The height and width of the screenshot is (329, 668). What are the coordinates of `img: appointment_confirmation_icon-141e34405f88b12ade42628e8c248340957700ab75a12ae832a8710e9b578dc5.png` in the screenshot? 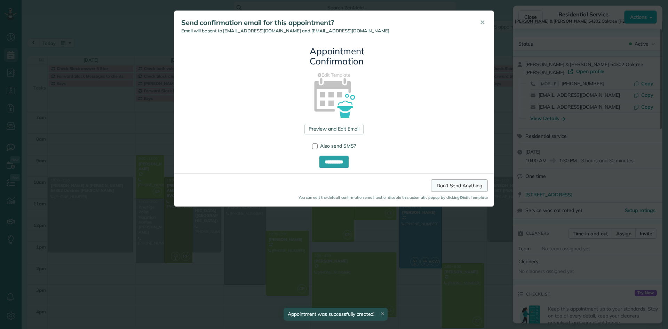 It's located at (334, 97).